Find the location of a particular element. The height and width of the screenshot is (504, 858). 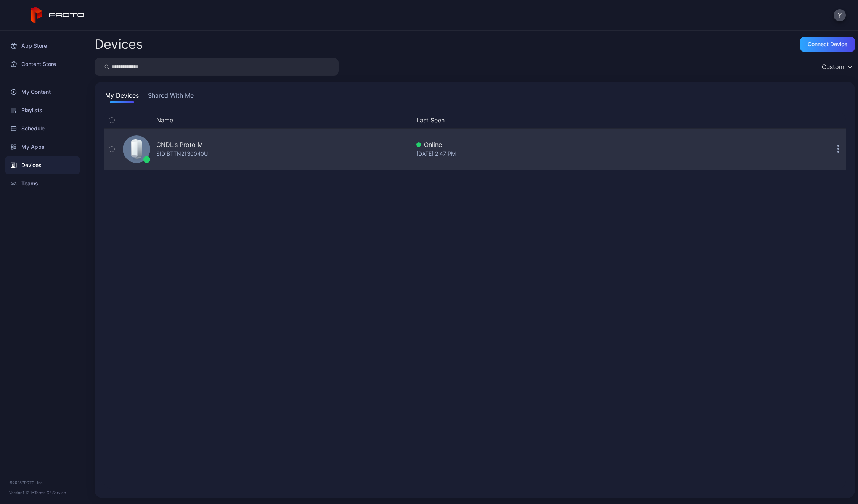

div: App Store is located at coordinates (43, 46).